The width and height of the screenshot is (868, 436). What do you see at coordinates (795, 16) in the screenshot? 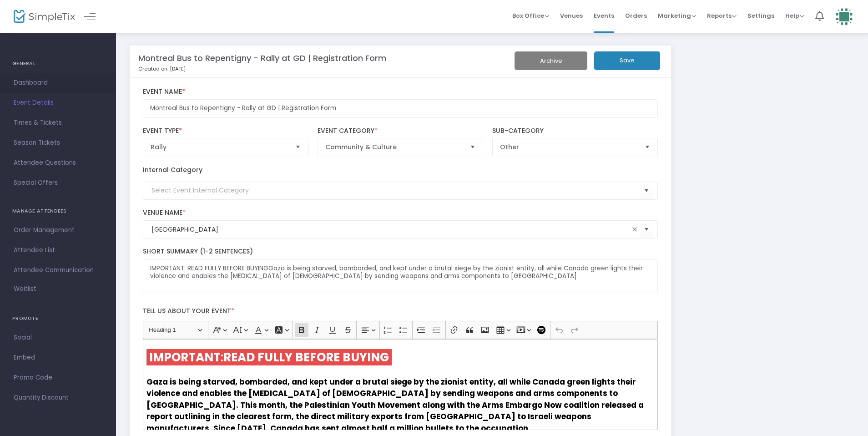
I see `span: Help` at bounding box center [795, 16].